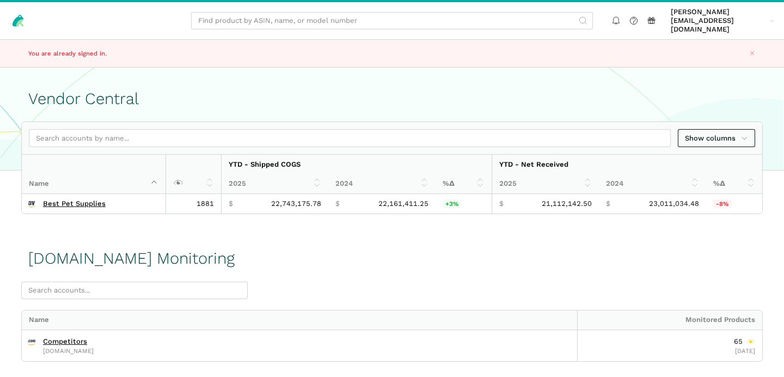 The width and height of the screenshot is (784, 377). Describe the element at coordinates (717, 138) in the screenshot. I see `a: Show columns` at that location.